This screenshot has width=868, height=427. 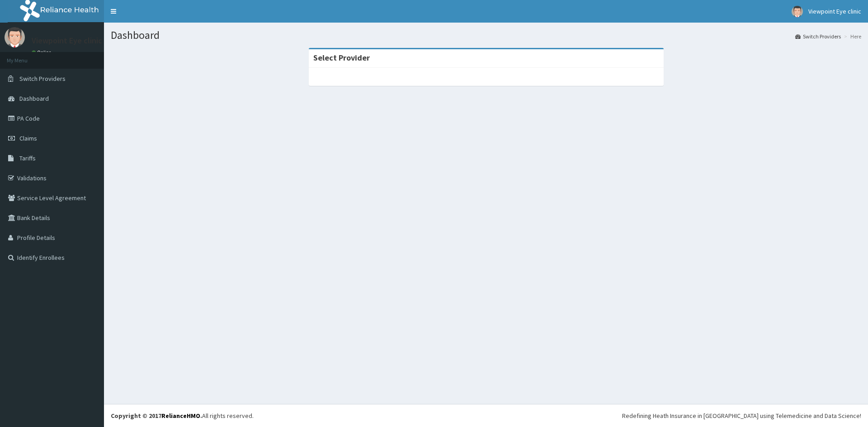 I want to click on span: Claims, so click(x=28, y=138).